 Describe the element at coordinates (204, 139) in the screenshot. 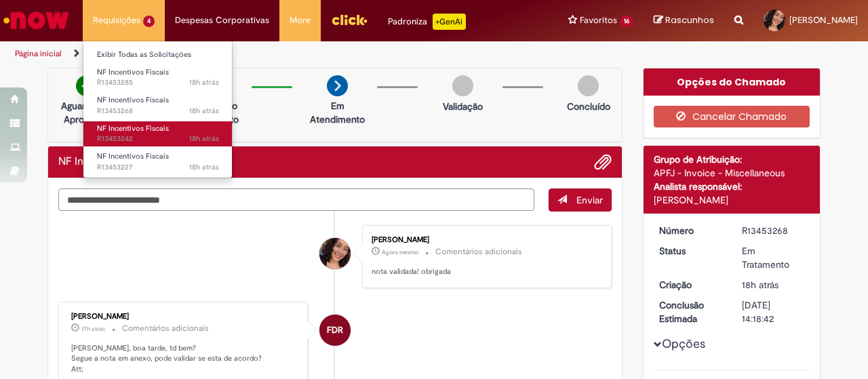

I see `time: 27/08/2025 15:39:14` at that location.